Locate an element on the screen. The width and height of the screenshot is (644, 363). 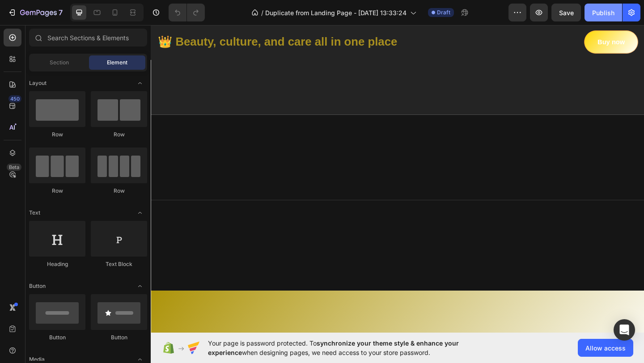
div: Publish is located at coordinates (603, 13).